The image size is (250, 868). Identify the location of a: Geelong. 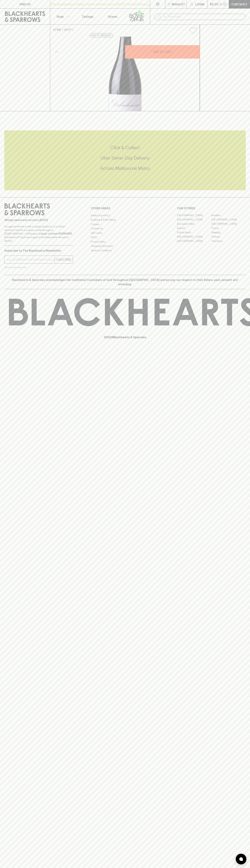
(229, 233).